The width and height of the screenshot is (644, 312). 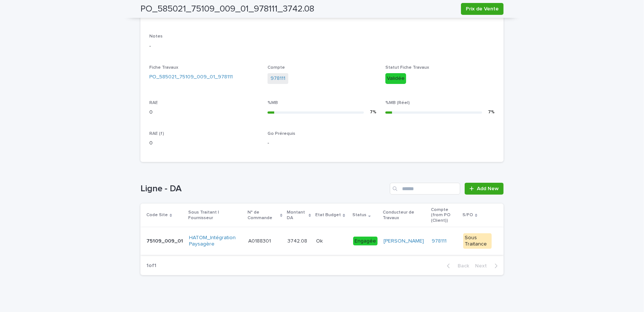 I want to click on p: A0188301, so click(x=260, y=240).